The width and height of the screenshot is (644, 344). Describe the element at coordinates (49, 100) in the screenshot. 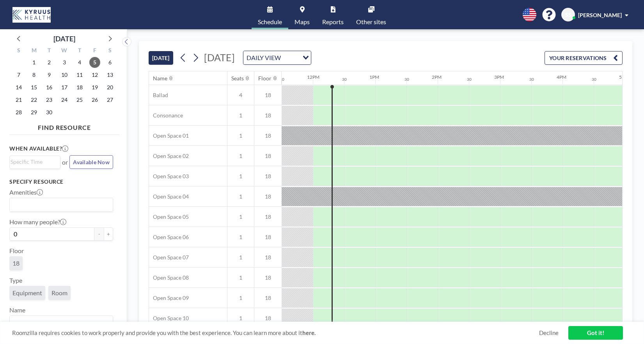

I see `span: Tuesday, September 23, 2025` at that location.